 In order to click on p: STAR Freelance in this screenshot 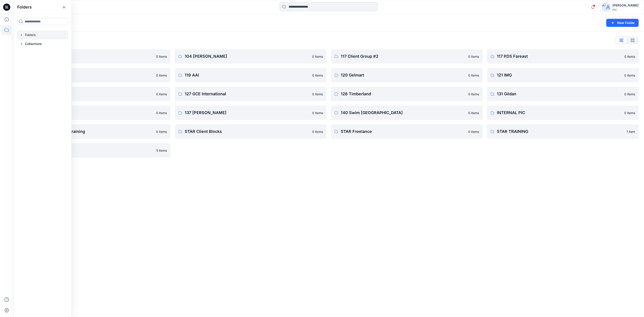, I will do `click(403, 132)`.